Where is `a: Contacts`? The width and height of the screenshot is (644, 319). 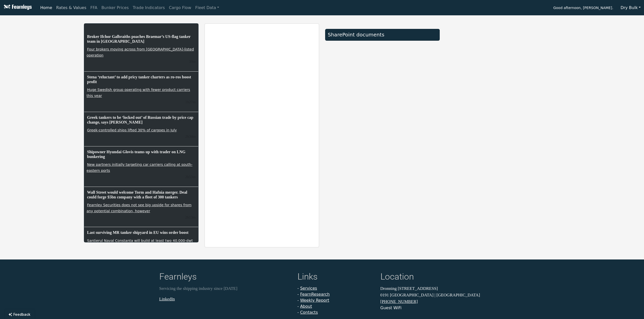 a: Contacts is located at coordinates (309, 313).